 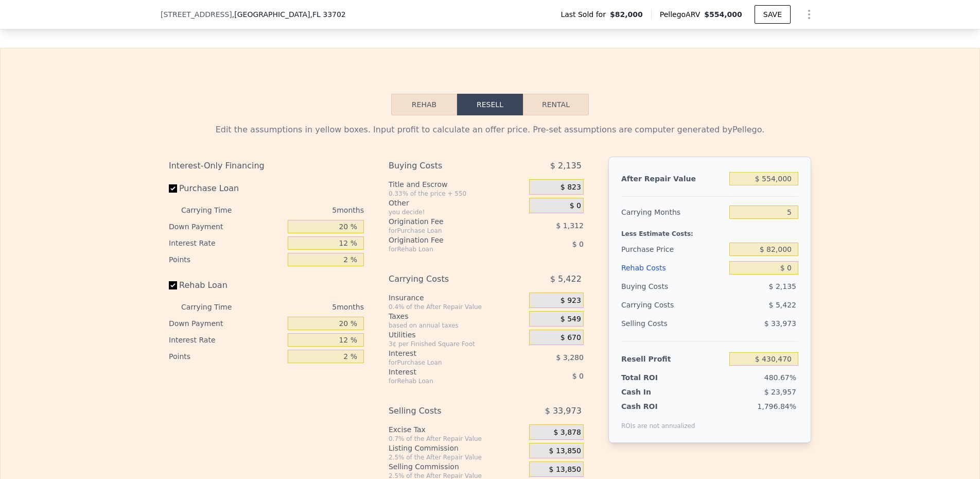 I want to click on div: 0.7% of the After Repair Value, so click(x=457, y=439).